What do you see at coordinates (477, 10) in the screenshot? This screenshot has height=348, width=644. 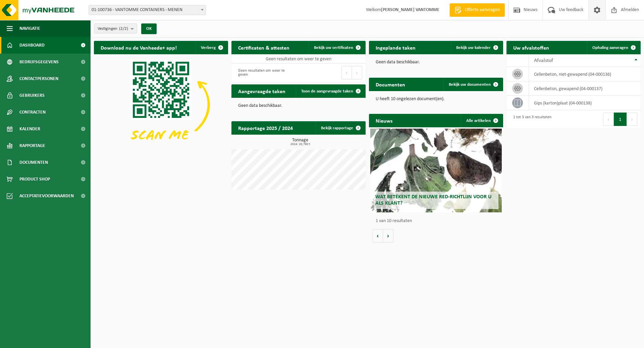 I see `a: Offerte aanvragen` at bounding box center [477, 10].